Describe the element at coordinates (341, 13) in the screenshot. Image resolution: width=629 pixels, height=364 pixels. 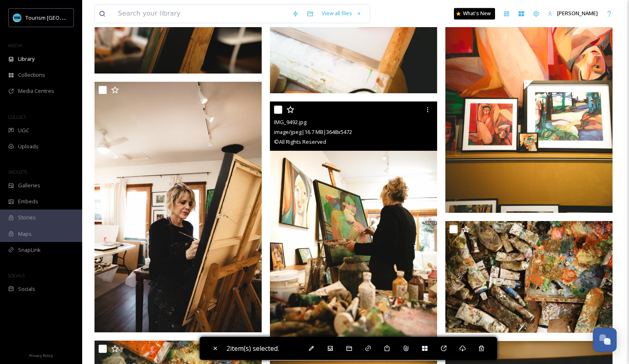
I see `div: View all files` at that location.